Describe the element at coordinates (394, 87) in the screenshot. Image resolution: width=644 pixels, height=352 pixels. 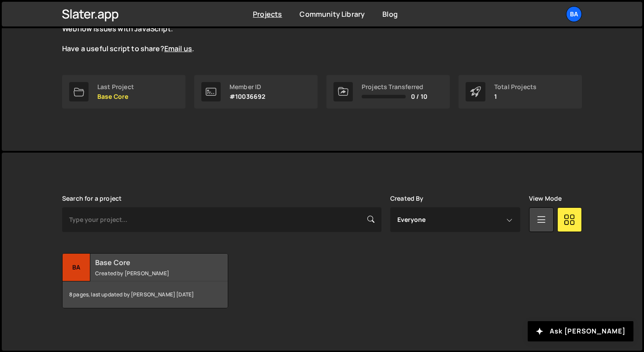
I see `div: Projects Transferred` at that location.